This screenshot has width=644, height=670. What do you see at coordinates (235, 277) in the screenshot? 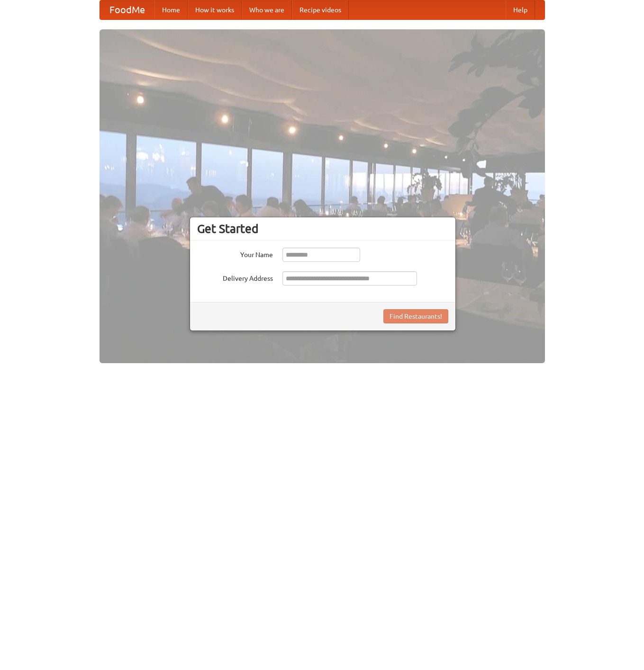
I see `label: Delivery Address` at bounding box center [235, 277].